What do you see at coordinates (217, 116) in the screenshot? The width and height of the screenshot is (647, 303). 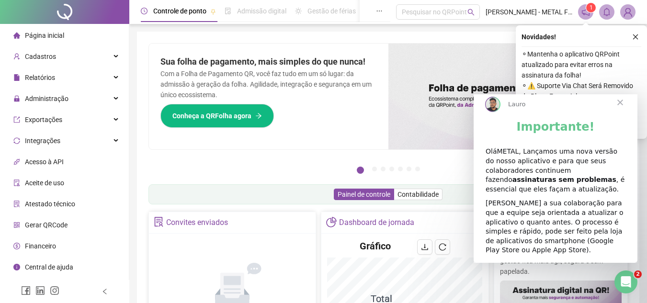 I see `button: Conheça a QRFolha agora` at bounding box center [217, 116].